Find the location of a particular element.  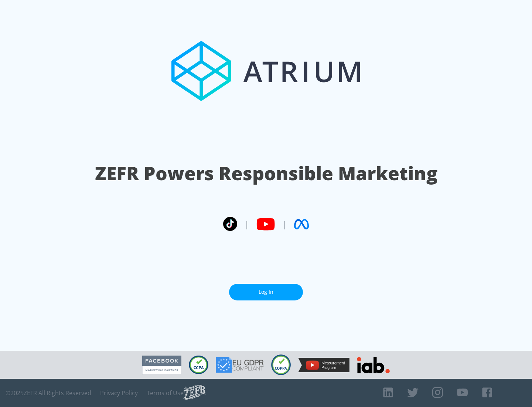

a: Terms of Use is located at coordinates (165, 393).